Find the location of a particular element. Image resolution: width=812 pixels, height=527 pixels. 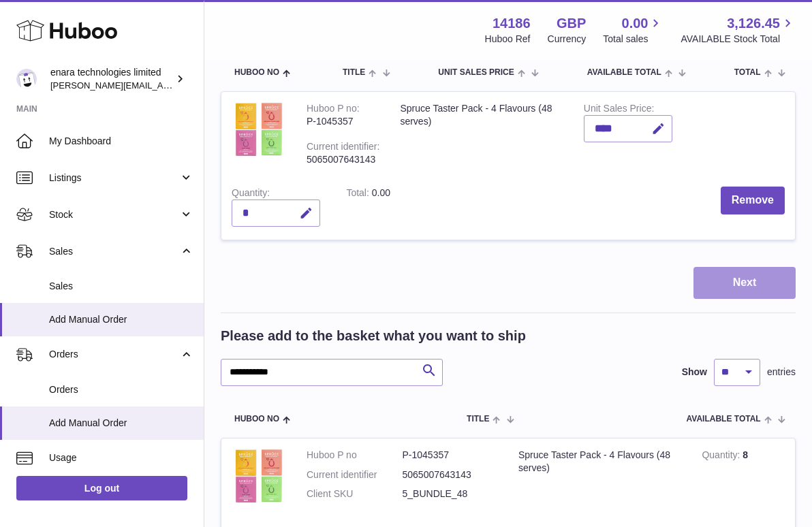

label: Unit Sales Price is located at coordinates (619, 110).